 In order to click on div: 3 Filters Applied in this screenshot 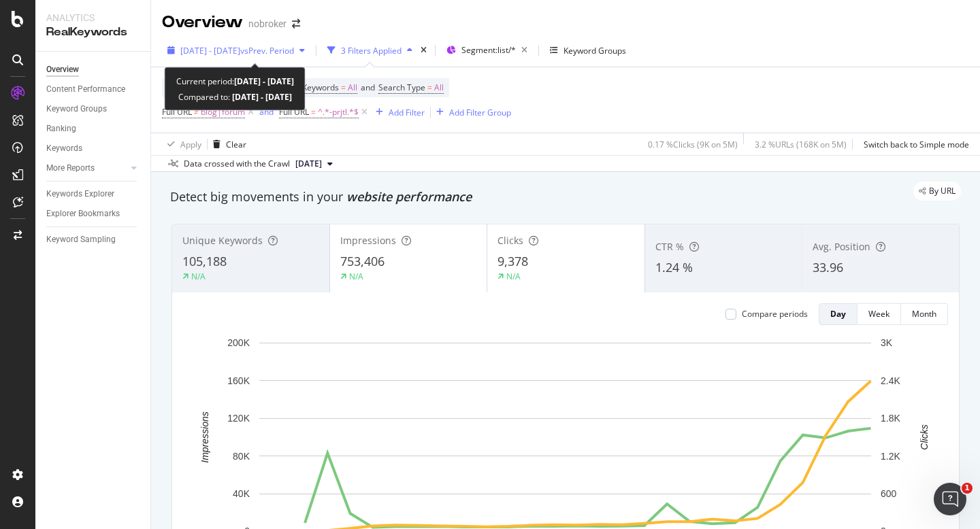, I will do `click(371, 50)`.